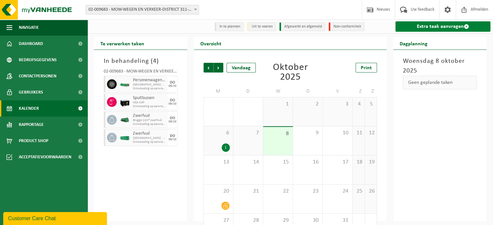 Image resolution: width=493 pixels, height=225 pixels. Describe the element at coordinates (229, 27) in the screenshot. I see `li: In te plannen` at that location.